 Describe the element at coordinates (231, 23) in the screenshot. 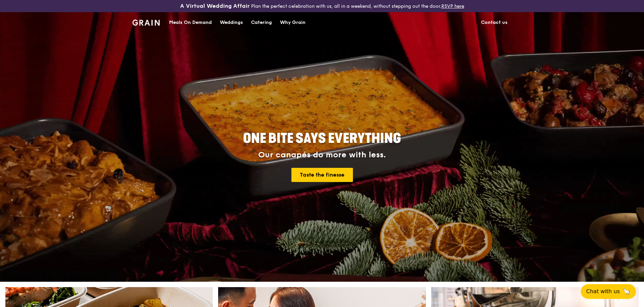

I see `div: Weddings` at that location.